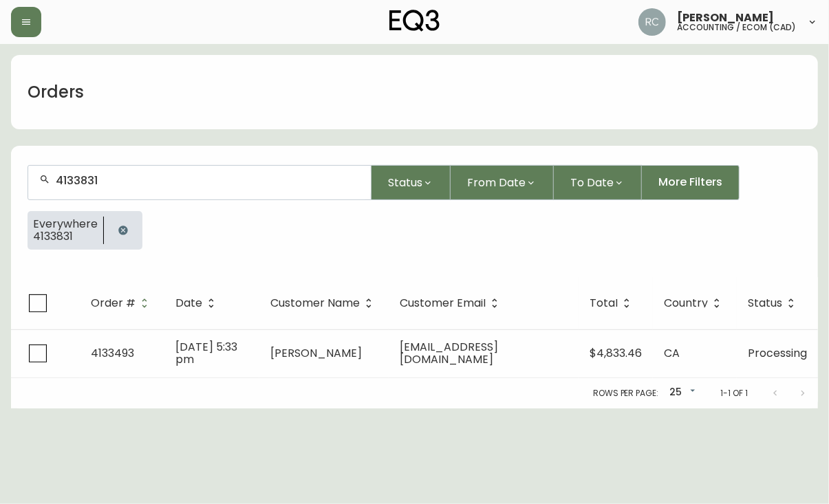 Image resolution: width=829 pixels, height=504 pixels. What do you see at coordinates (777, 353) in the screenshot?
I see `span: Processing` at bounding box center [777, 353].